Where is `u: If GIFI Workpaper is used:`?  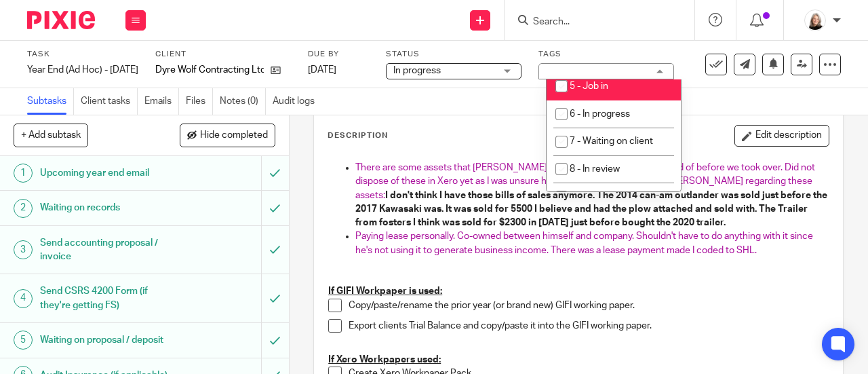
u: If GIFI Workpaper is used: is located at coordinates (385, 291).